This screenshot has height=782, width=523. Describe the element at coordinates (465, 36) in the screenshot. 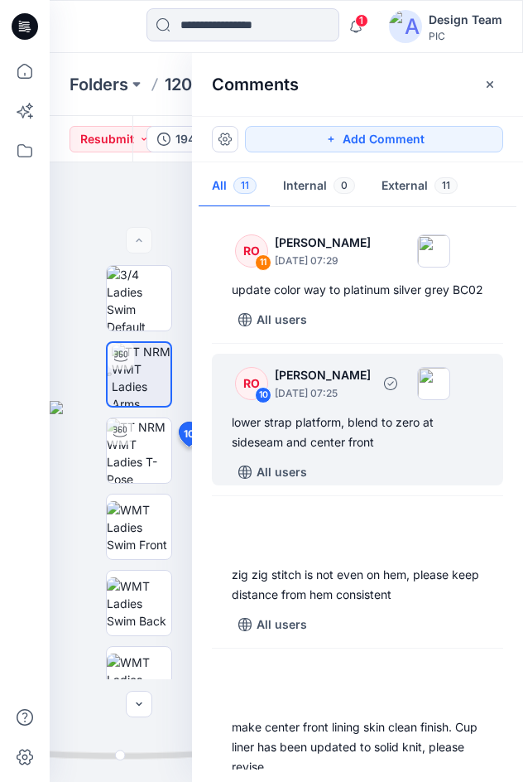

I see `div: PIC` at that location.